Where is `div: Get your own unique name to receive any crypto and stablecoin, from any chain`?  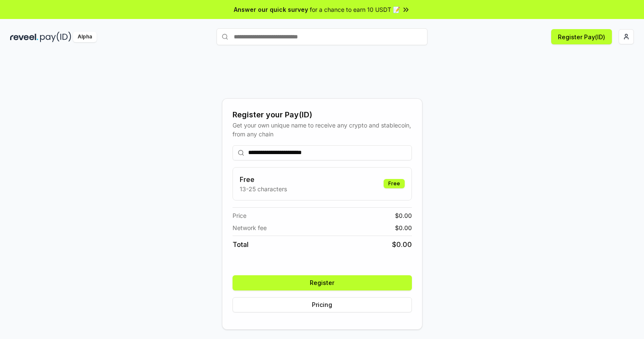
div: Get your own unique name to receive any crypto and stablecoin, from any chain is located at coordinates (322, 130).